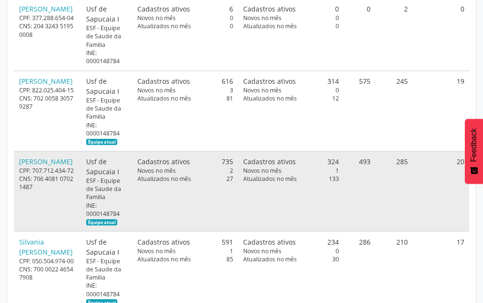 The height and width of the screenshot is (303, 483). I want to click on div: 314, so click(291, 81).